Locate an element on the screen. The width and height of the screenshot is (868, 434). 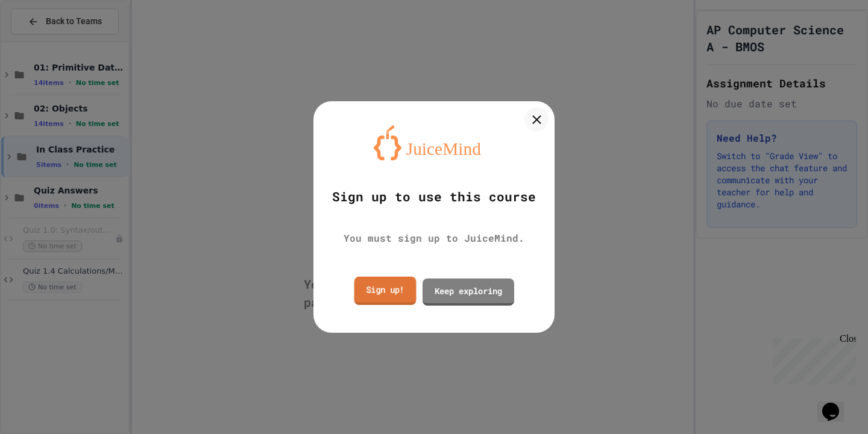
div: You must sign up to JuiceMind. is located at coordinates (434, 238).